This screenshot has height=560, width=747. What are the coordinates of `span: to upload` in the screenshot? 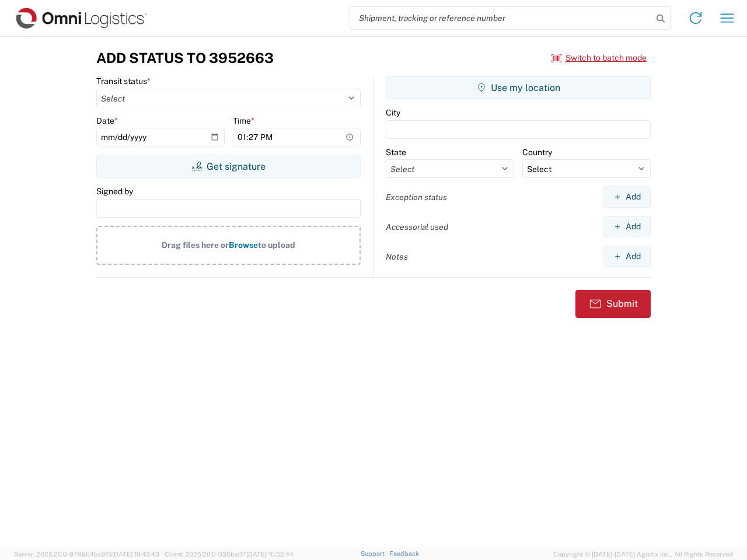 It's located at (277, 245).